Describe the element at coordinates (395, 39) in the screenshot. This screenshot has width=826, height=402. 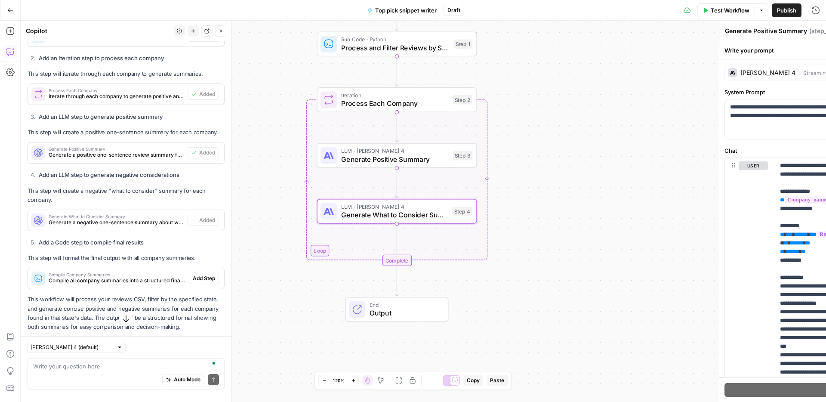
I see `span: Run Code · Python` at that location.